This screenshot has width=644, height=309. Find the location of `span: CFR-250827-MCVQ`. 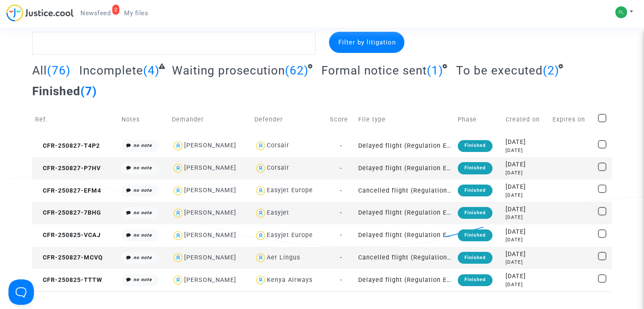

span: CFR-250827-MCVQ is located at coordinates (69, 257).